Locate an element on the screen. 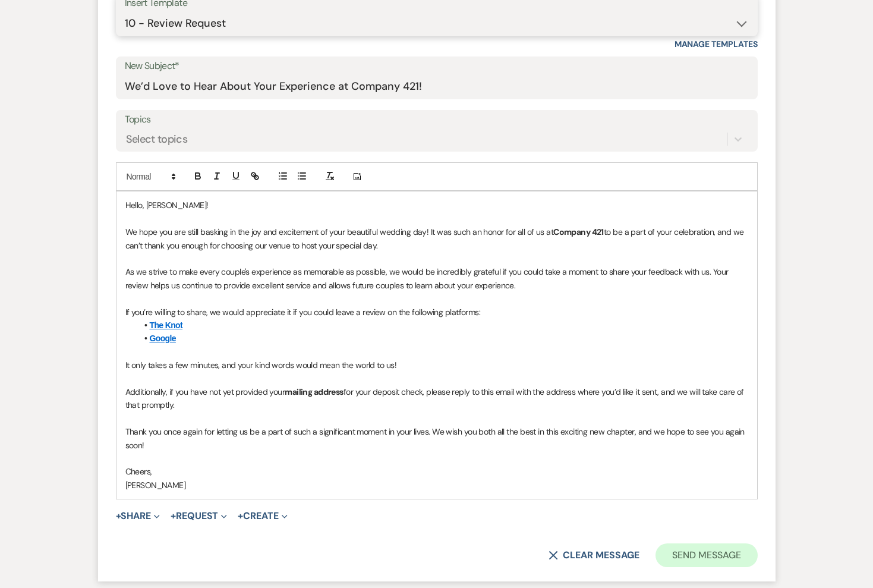 Image resolution: width=873 pixels, height=588 pixels. button: Create is located at coordinates (262, 516).